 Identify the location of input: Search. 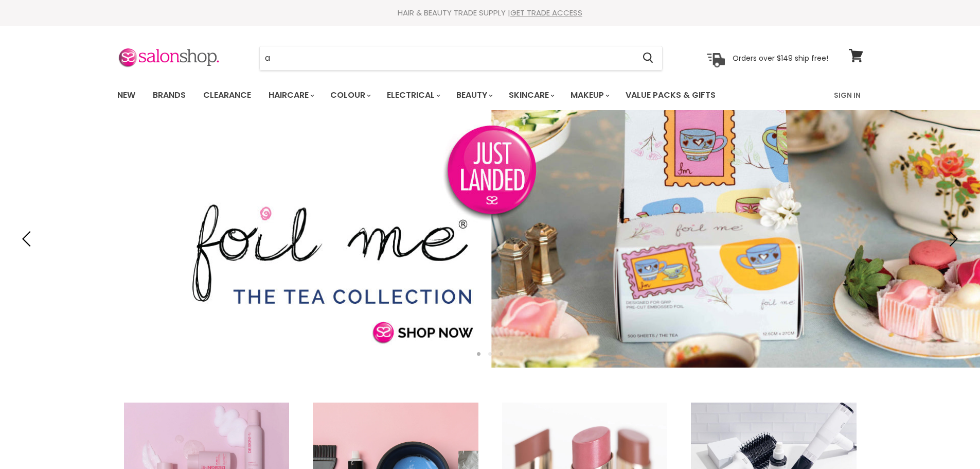
(447, 58).